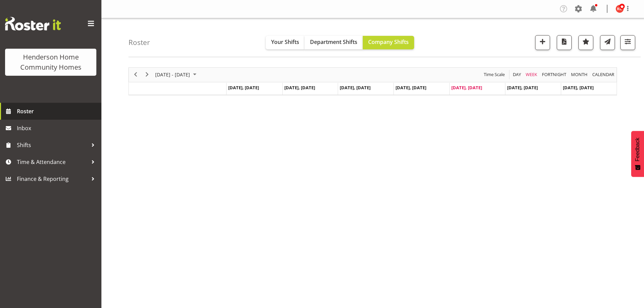 This screenshot has width=644, height=308. I want to click on button: Timeline Day, so click(517, 75).